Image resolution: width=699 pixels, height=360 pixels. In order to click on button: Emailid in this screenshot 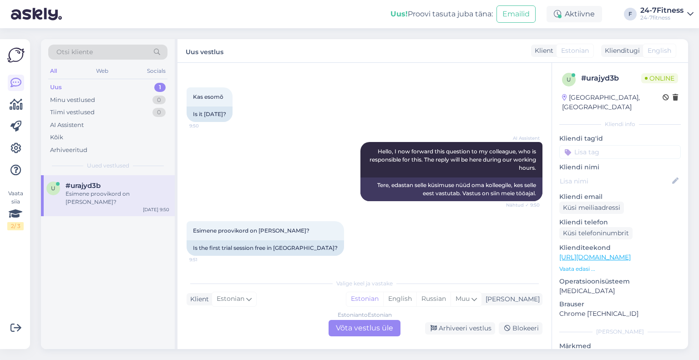, I will do `click(516, 14)`.